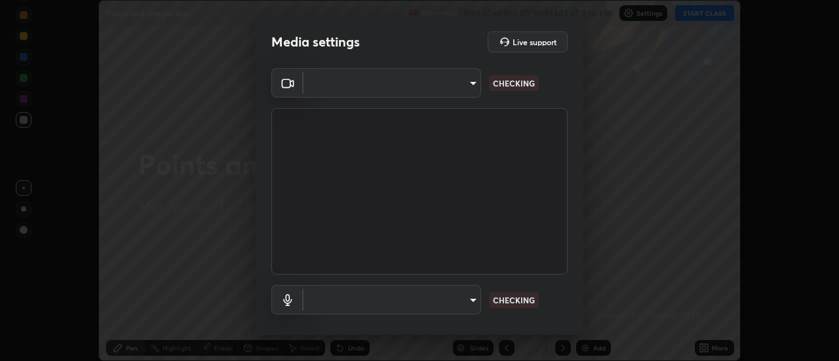 The width and height of the screenshot is (839, 361). What do you see at coordinates (315, 42) in the screenshot?
I see `h2: Media settings` at bounding box center [315, 42].